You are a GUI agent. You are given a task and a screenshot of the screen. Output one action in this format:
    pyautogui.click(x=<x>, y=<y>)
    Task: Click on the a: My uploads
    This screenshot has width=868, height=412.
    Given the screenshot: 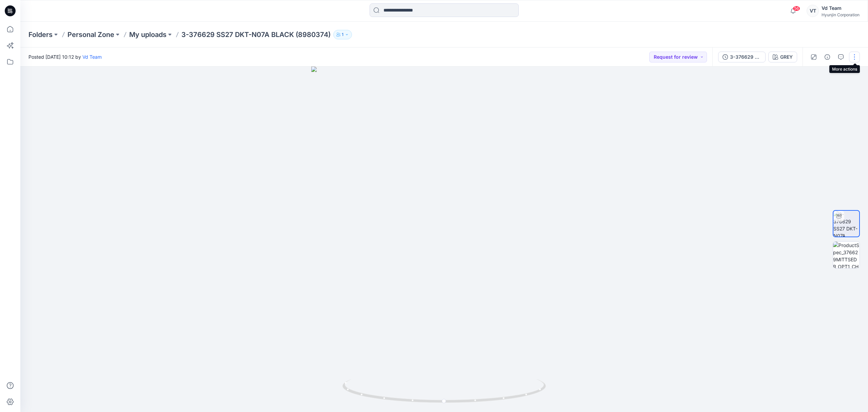 What is the action you would take?
    pyautogui.click(x=148, y=35)
    